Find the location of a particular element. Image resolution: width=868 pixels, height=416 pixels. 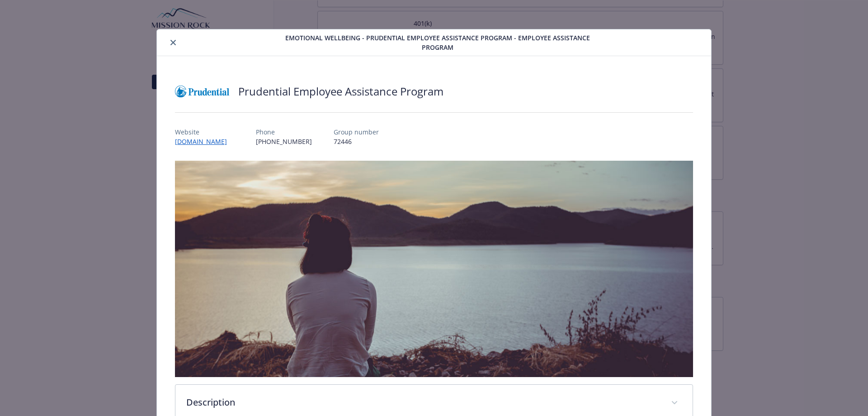

p: Website is located at coordinates (204, 132).